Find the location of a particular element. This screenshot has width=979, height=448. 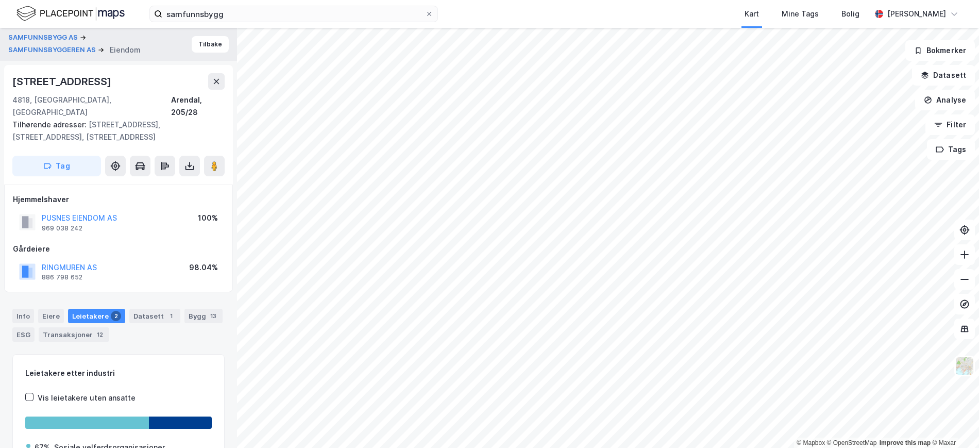

button: SAMFUNNSBYGGEREN AS is located at coordinates (53, 50).